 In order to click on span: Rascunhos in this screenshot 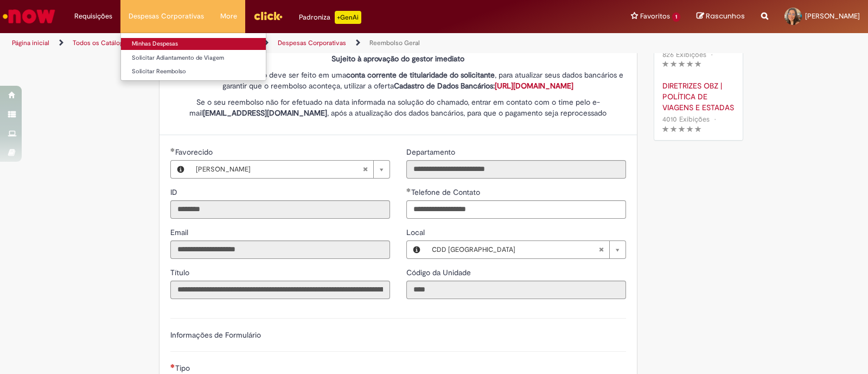, I will do `click(726, 16)`.